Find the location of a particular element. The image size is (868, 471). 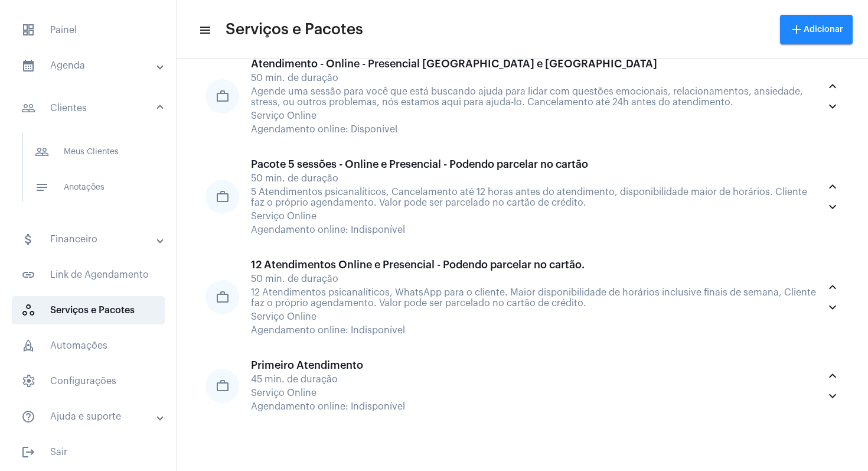

mat-expansion-panel-header: sidenav iconAgenda is located at coordinates (91, 66).